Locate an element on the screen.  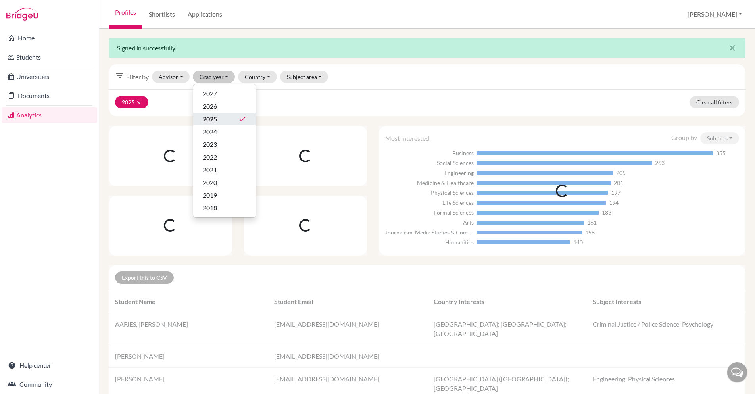
button: 2025done is located at coordinates (224, 119).